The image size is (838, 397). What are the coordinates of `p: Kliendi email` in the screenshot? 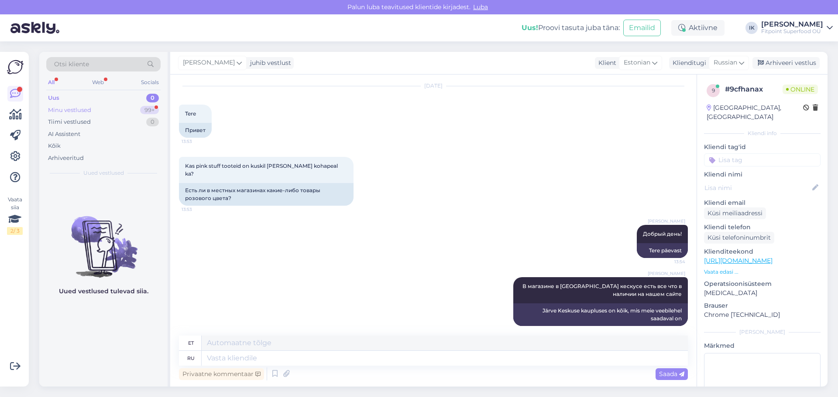 It's located at (762, 203).